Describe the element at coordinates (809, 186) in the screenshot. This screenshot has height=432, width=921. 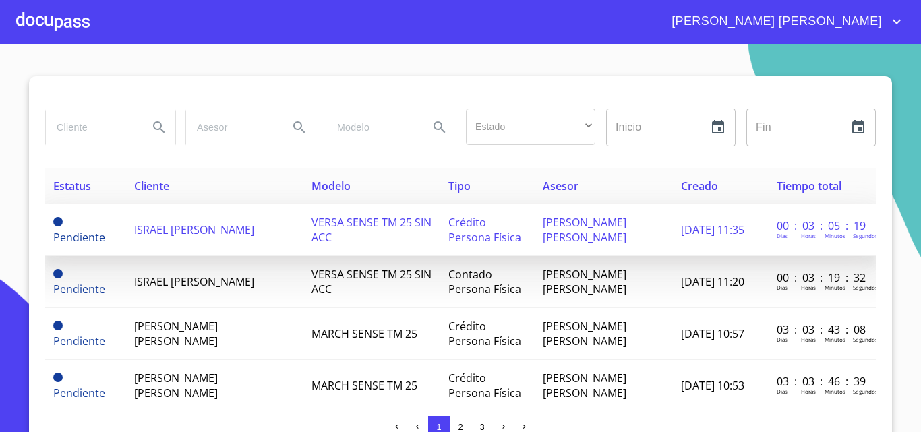
I see `span: Tiempo total` at that location.